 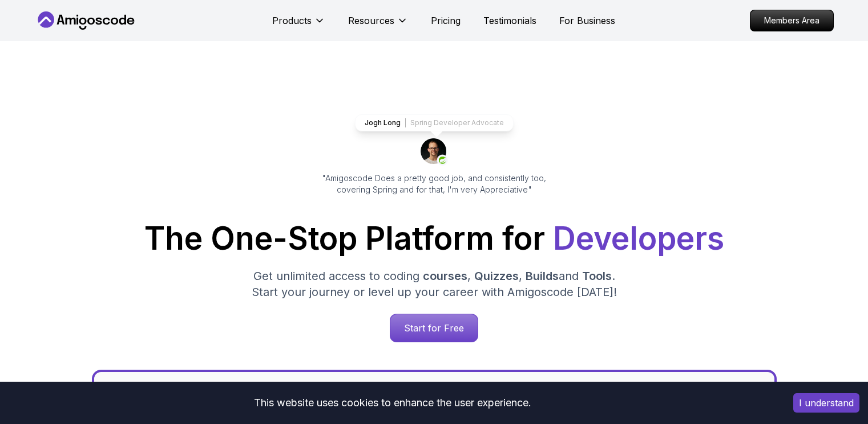 I want to click on button: Products, so click(x=299, y=25).